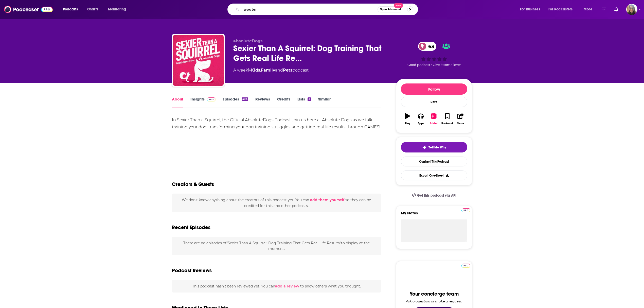 Image resolution: width=644 pixels, height=308 pixels. I want to click on img: tell me why sparkle, so click(425, 148).